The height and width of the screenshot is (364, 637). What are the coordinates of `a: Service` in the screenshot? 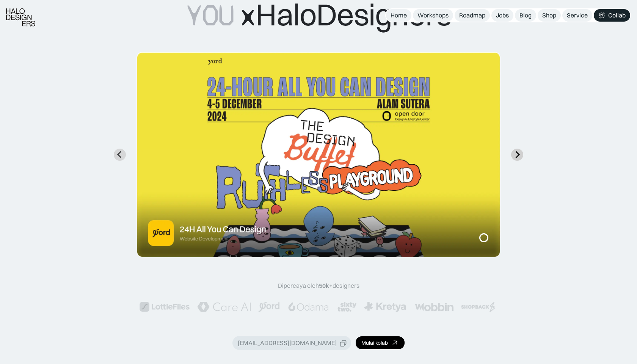 It's located at (577, 15).